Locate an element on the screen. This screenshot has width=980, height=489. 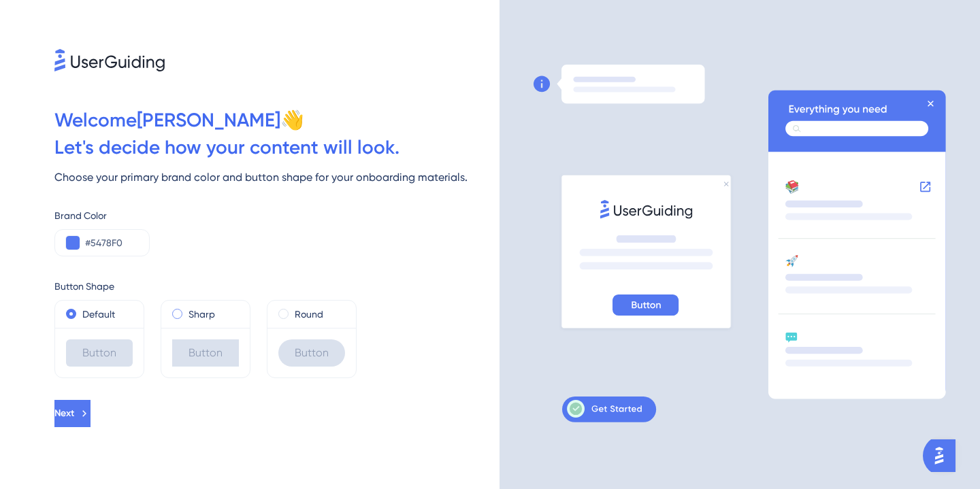
div: Let ' s decide how your content will look. is located at coordinates (277, 147).